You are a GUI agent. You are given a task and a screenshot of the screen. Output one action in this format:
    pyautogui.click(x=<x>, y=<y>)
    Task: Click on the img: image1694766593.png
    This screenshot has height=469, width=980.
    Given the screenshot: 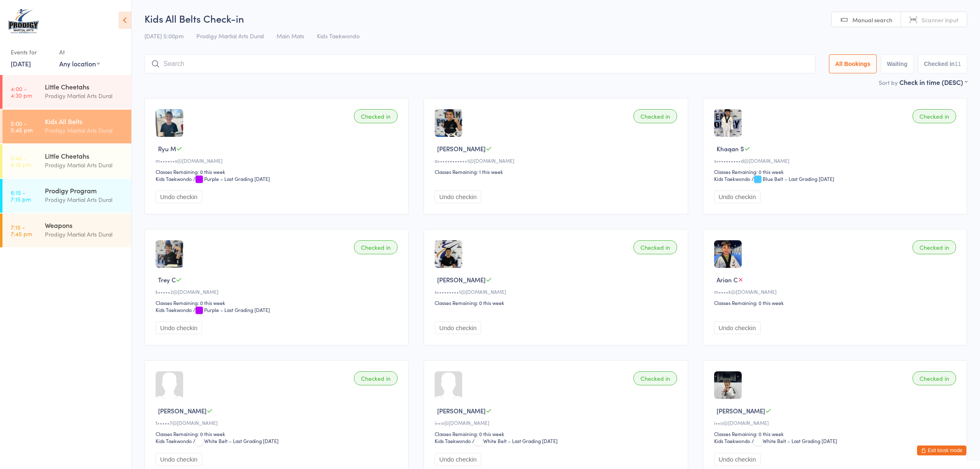 What is the action you would take?
    pyautogui.click(x=727, y=123)
    